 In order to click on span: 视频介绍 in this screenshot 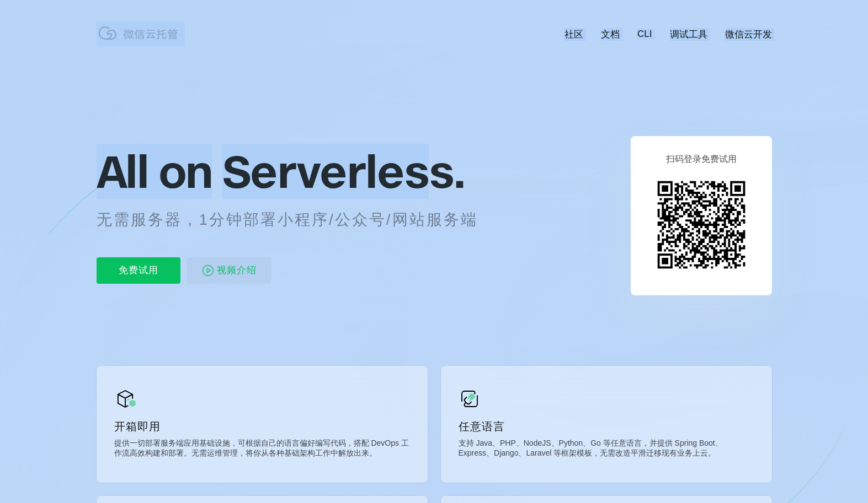, I will do `click(236, 270)`.